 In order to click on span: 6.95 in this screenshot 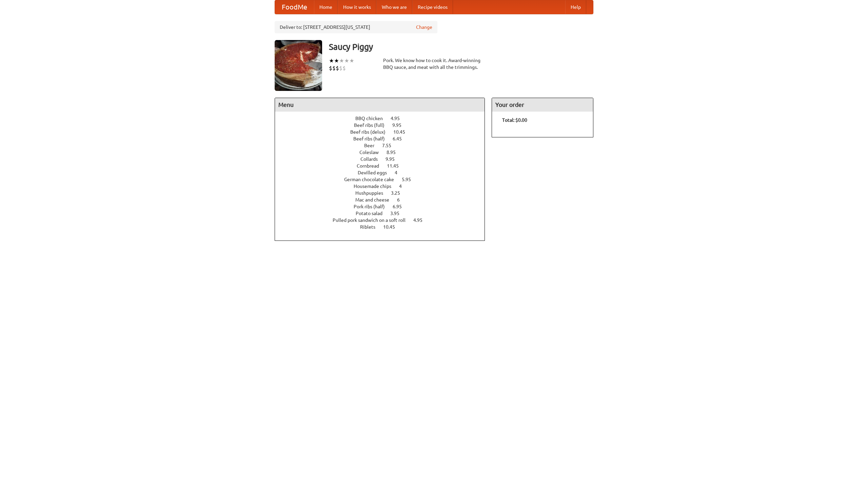, I will do `click(401, 207)`.